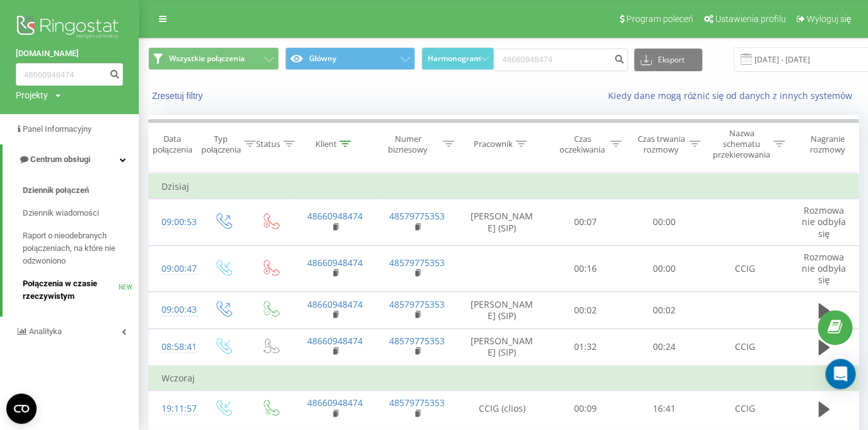  Describe the element at coordinates (21, 409) in the screenshot. I see `button: Open CMP widget` at that location.